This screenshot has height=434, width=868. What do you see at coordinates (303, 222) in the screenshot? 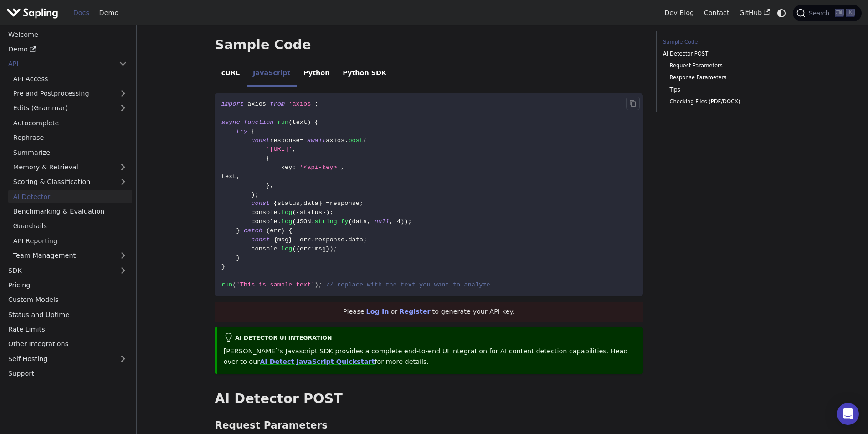
I see `span: JSON` at bounding box center [303, 222].